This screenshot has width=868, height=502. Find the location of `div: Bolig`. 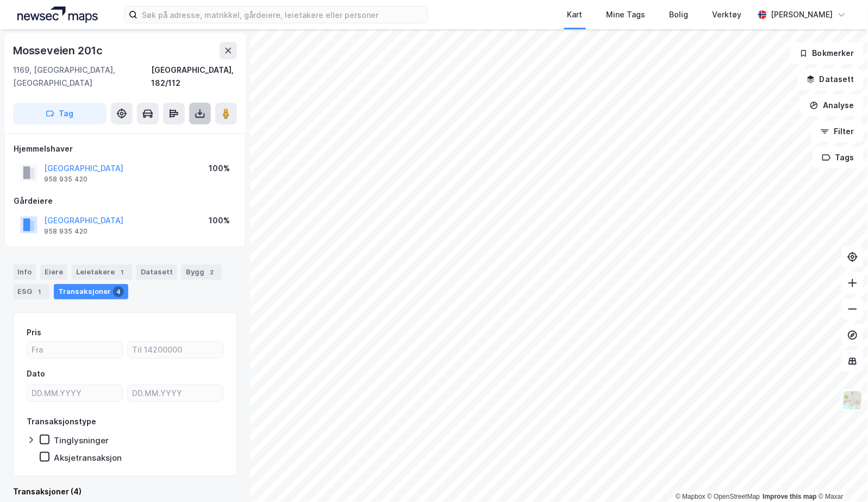

div: Bolig is located at coordinates (679, 14).